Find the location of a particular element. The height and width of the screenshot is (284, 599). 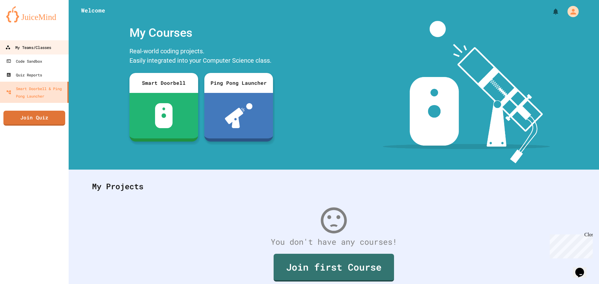

div: You don't have any courses! is located at coordinates (334, 242).